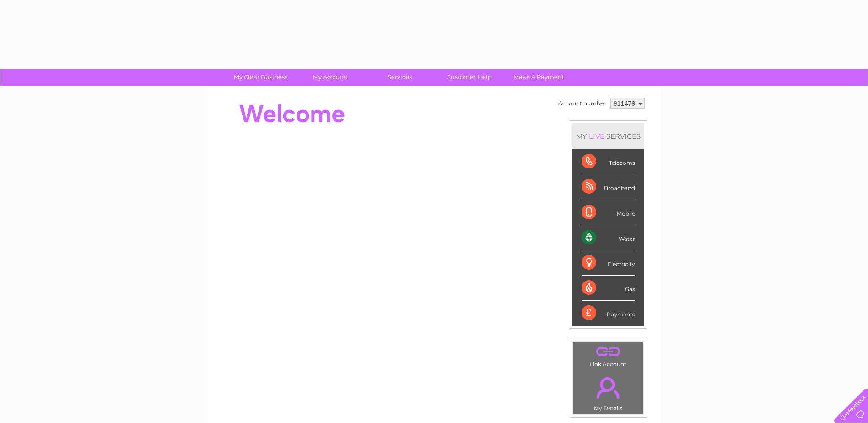 The width and height of the screenshot is (868, 423). Describe the element at coordinates (400, 77) in the screenshot. I see `a: Services` at that location.